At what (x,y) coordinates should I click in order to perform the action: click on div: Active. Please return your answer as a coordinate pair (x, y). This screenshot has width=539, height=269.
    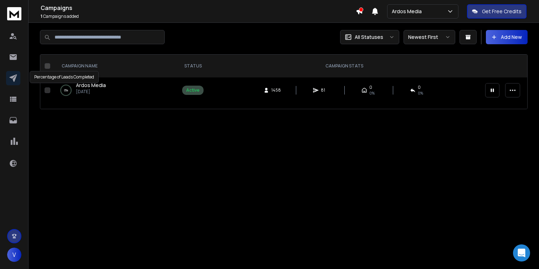
    Looking at the image, I should click on (193, 90).